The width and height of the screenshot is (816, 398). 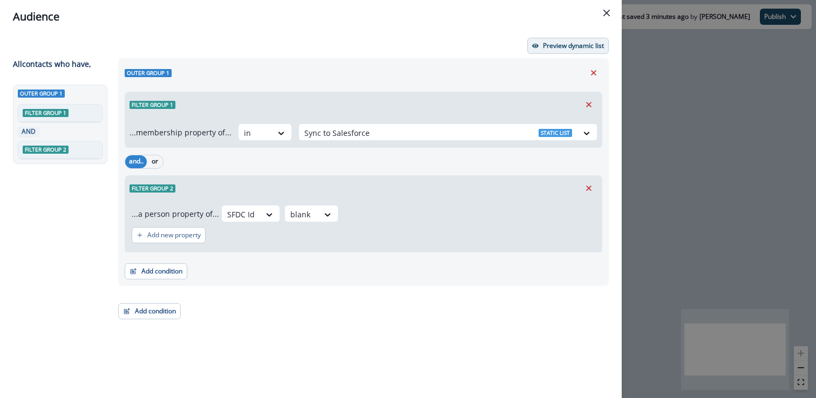 What do you see at coordinates (29, 132) in the screenshot?
I see `p: AND` at bounding box center [29, 132].